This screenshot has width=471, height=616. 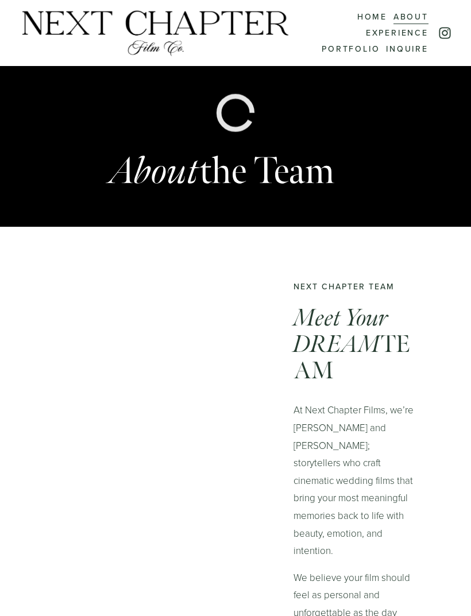 I want to click on a: Home, so click(x=372, y=17).